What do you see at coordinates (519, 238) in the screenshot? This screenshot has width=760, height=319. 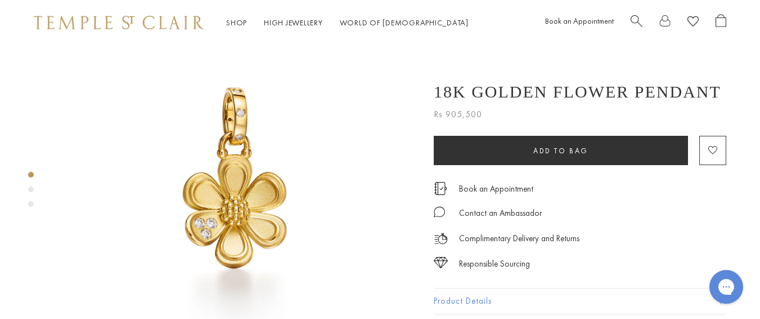 I see `p: Complimentary Delivery and Returns` at bounding box center [519, 238].